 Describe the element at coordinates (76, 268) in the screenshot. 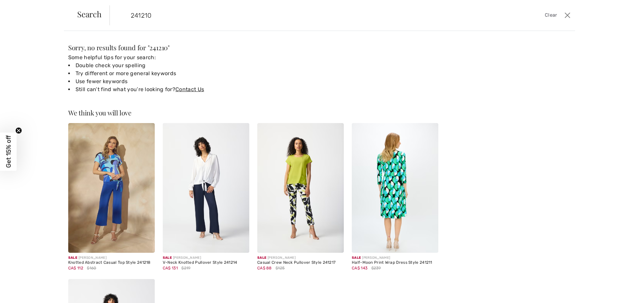

I see `span: CA$ 112` at that location.